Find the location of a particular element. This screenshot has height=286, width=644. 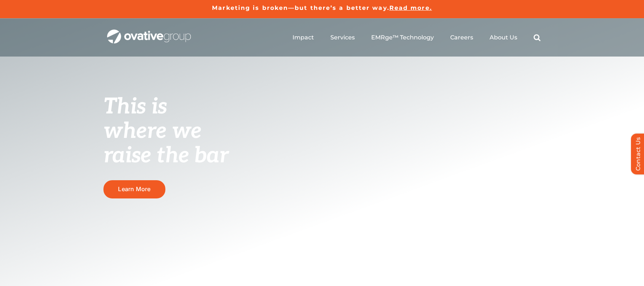

span: EMRge™ Technology is located at coordinates (402, 38).